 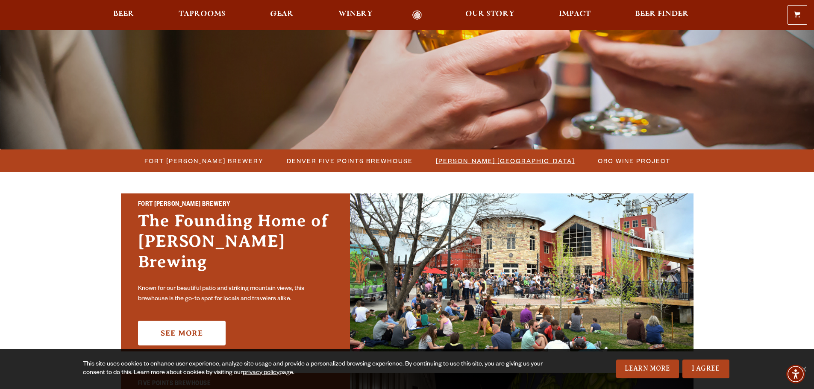 I want to click on a: Odell Home, so click(x=417, y=15).